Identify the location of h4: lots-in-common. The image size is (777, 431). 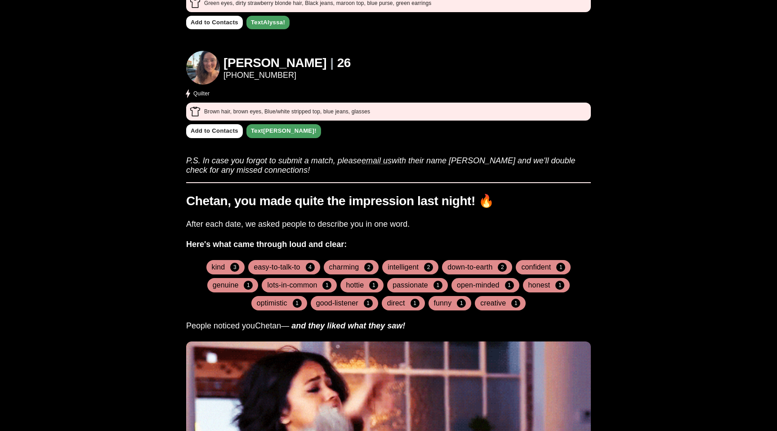
(292, 285).